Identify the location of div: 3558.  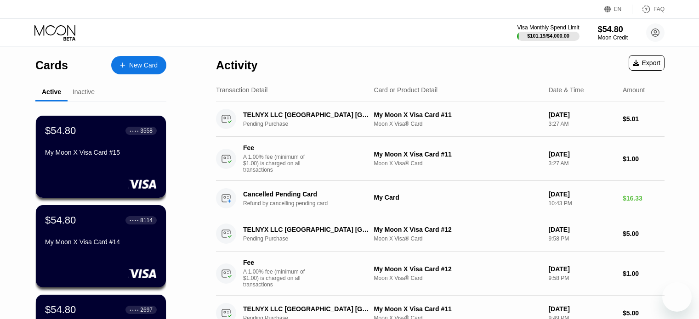
(146, 131).